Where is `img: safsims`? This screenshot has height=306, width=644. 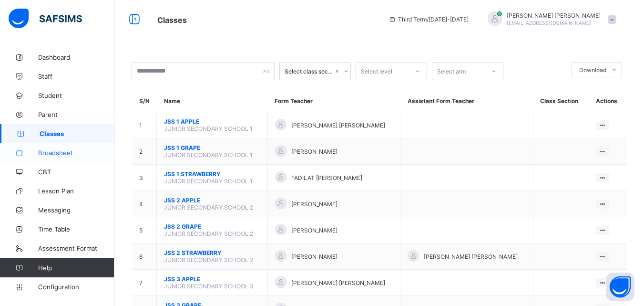
img: safsims is located at coordinates (46, 18).